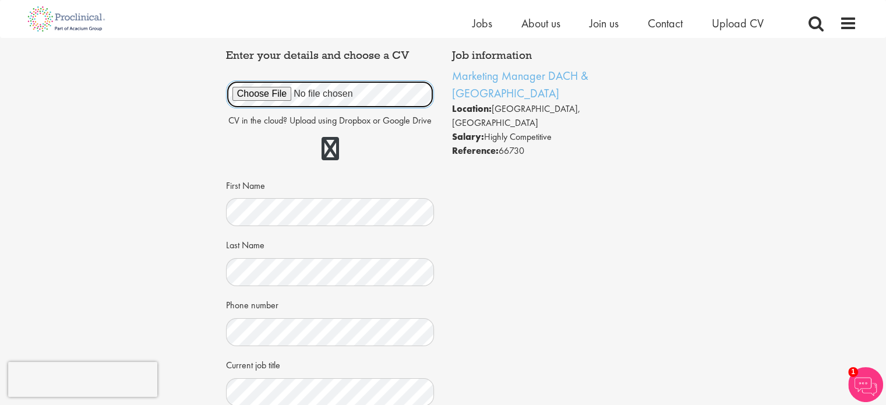  I want to click on span: Jobs, so click(482, 23).